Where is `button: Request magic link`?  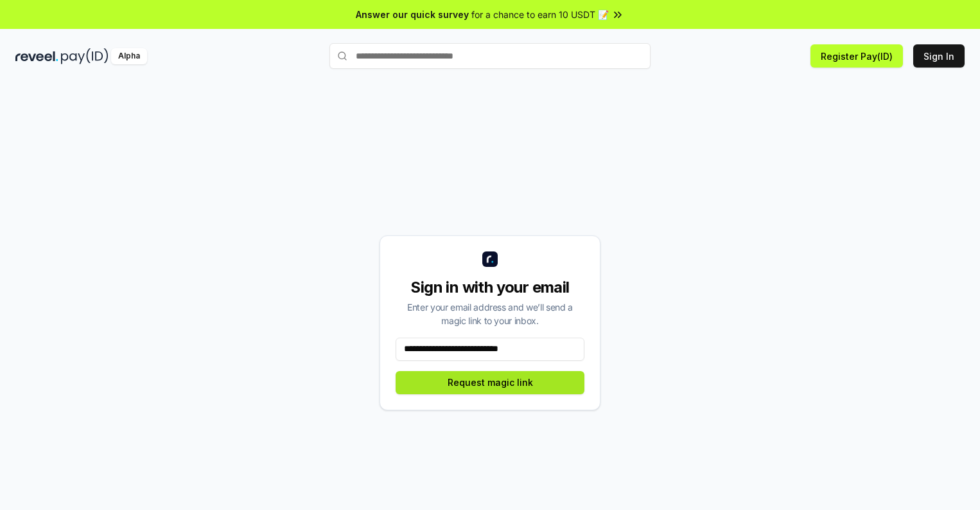
button: Request magic link is located at coordinates (490, 382).